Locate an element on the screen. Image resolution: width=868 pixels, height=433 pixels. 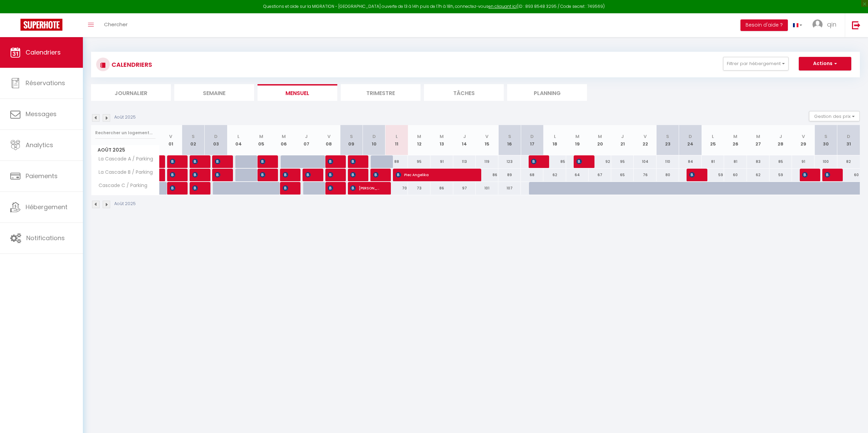
th: 15 is located at coordinates (487, 140).